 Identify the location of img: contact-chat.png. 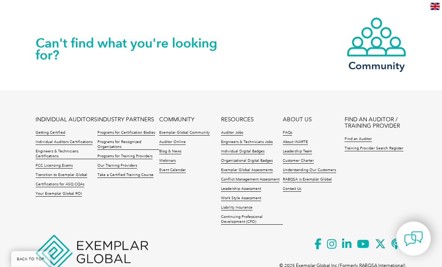
(413, 239).